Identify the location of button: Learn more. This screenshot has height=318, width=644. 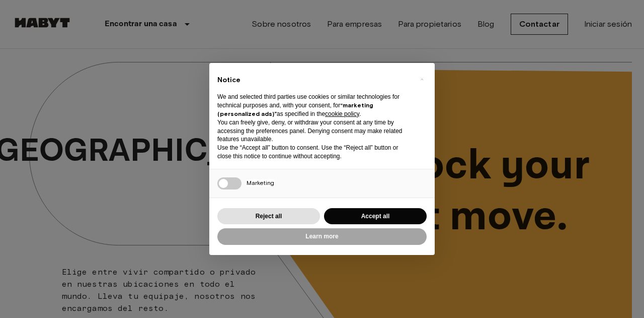
(322, 236).